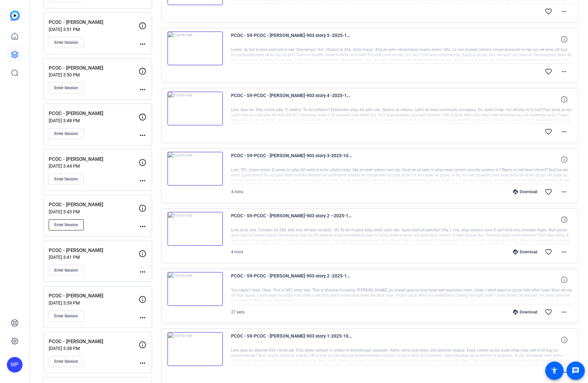 Image resolution: width=588 pixels, height=383 pixels. What do you see at coordinates (14, 16) in the screenshot?
I see `img: blue-gradient.svg` at bounding box center [14, 16].